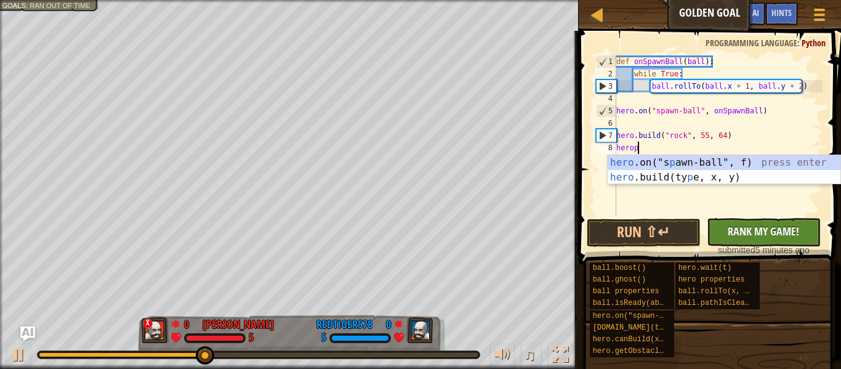 The image size is (841, 369). Describe the element at coordinates (626, 291) in the screenshot. I see `span: ball properties` at that location.